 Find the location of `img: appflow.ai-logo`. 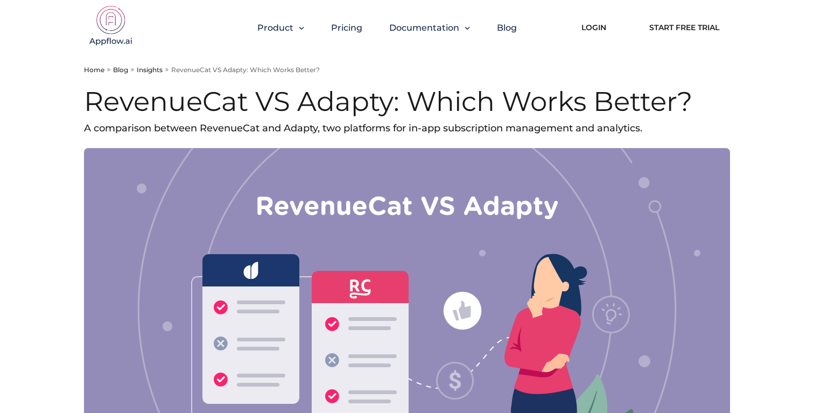

img: appflow.ai-logo is located at coordinates (111, 27).